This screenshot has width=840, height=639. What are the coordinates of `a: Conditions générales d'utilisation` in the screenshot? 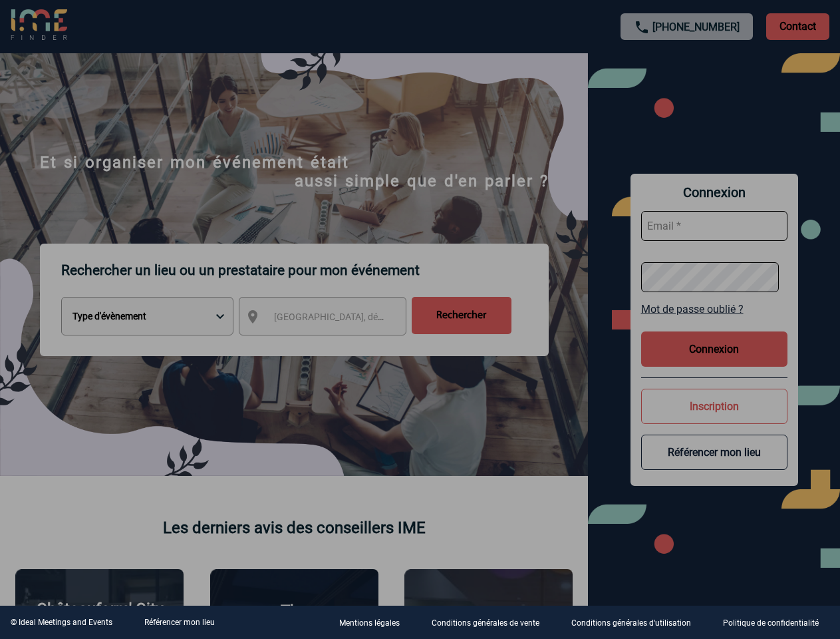 It's located at (637, 622).